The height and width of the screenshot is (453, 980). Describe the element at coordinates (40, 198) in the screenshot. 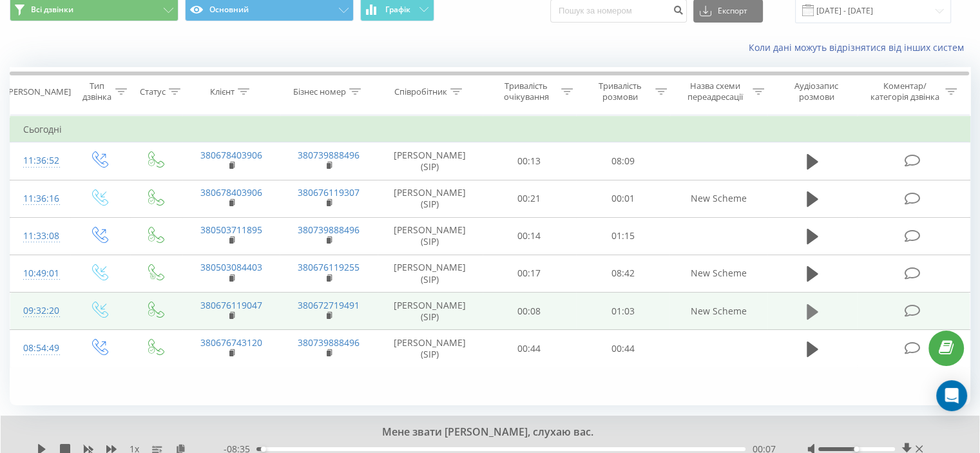

I see `div: 11:36:16` at that location.